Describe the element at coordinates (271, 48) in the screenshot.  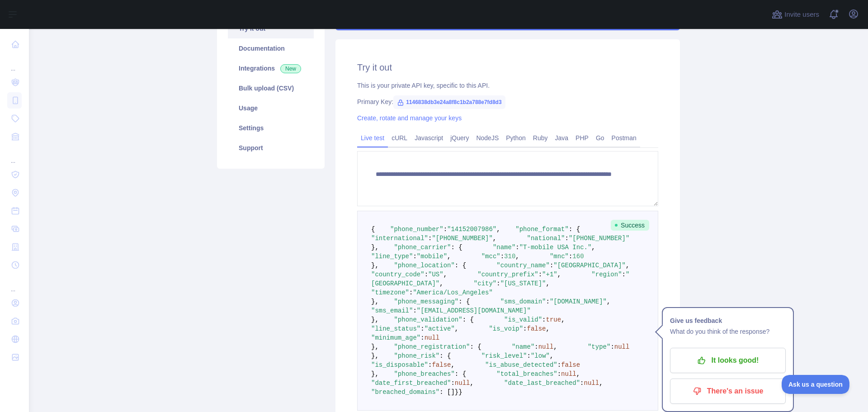
I see `a: Documentation` at that location.